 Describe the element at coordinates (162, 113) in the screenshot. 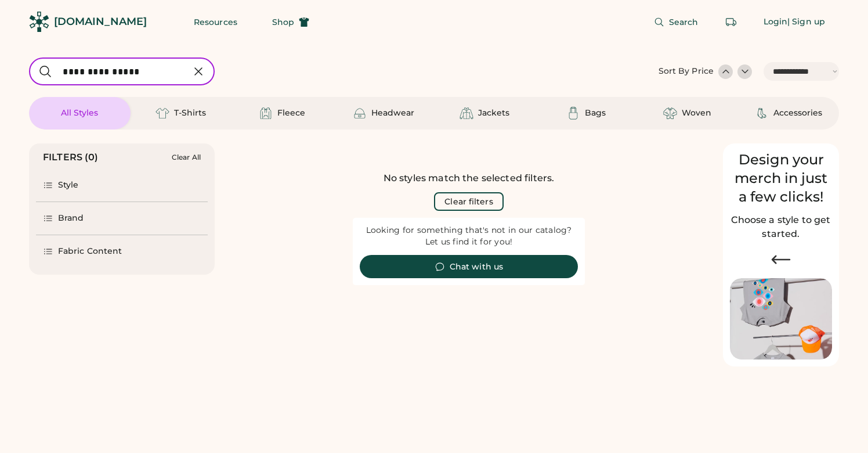

I see `img: T-Shirts Icon` at that location.